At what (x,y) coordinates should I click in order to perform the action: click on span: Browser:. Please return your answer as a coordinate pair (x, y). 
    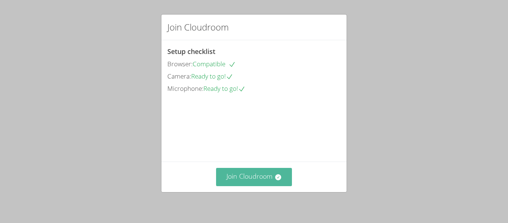
    Looking at the image, I should click on (180, 64).